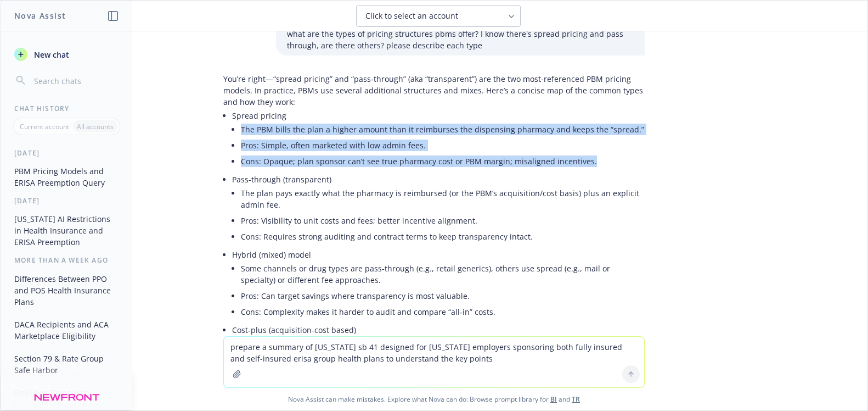  What do you see at coordinates (66, 260) in the screenshot?
I see `div: More than a week ago` at bounding box center [66, 260].